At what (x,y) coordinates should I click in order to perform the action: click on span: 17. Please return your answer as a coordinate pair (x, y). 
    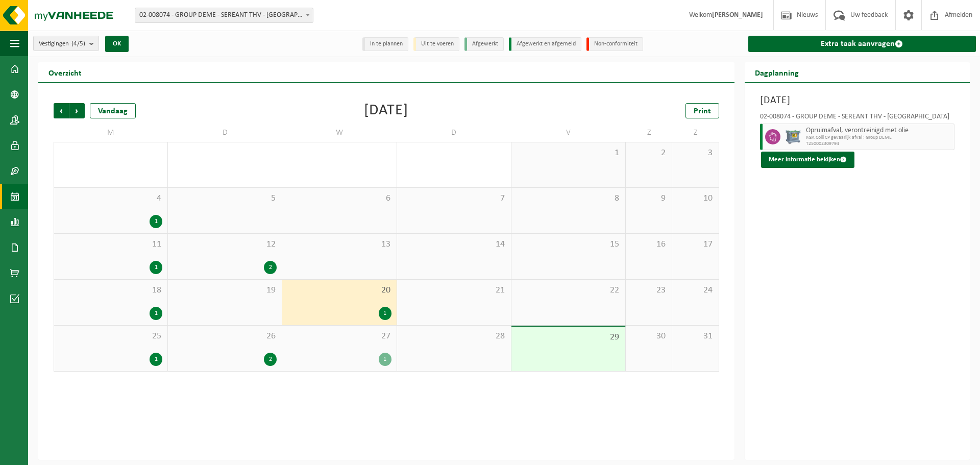
    Looking at the image, I should click on (695, 244).